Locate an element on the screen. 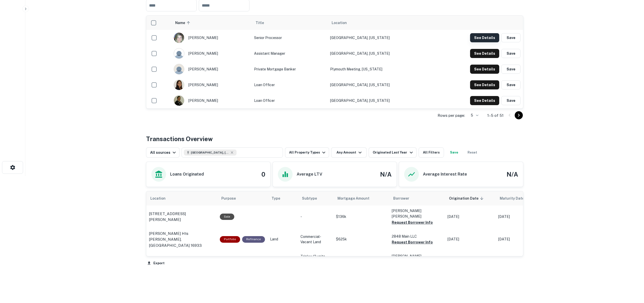 Image resolution: width=644 pixels, height=303 pixels. button: Reset is located at coordinates (472, 153).